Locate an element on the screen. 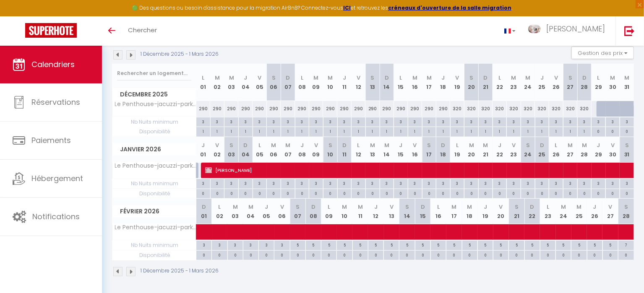  th: 31 is located at coordinates (627, 82).